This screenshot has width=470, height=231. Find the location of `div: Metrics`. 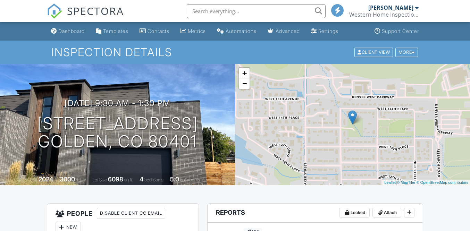

div: Metrics is located at coordinates (197, 31).